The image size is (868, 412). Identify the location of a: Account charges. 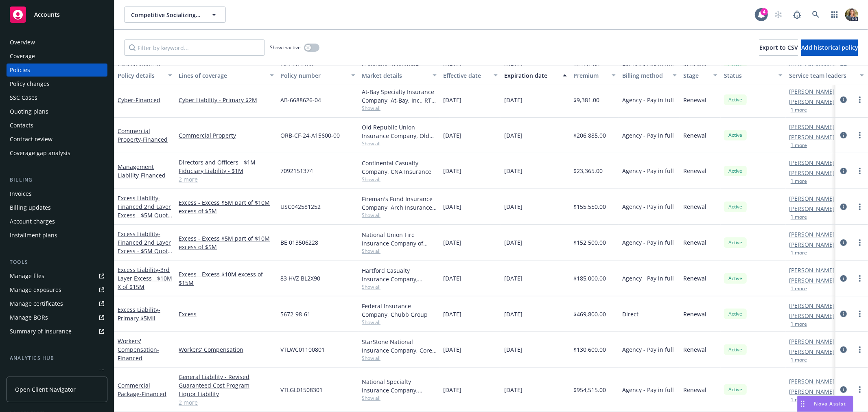
(57, 221).